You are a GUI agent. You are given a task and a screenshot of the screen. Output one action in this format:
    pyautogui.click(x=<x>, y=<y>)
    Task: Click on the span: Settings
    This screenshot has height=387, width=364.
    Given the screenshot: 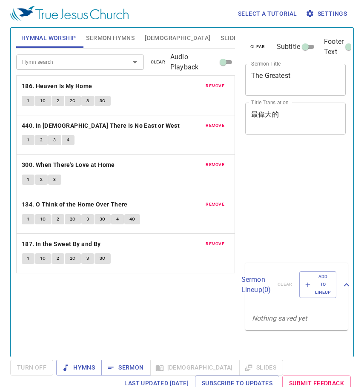 What is the action you would take?
    pyautogui.click(x=327, y=14)
    